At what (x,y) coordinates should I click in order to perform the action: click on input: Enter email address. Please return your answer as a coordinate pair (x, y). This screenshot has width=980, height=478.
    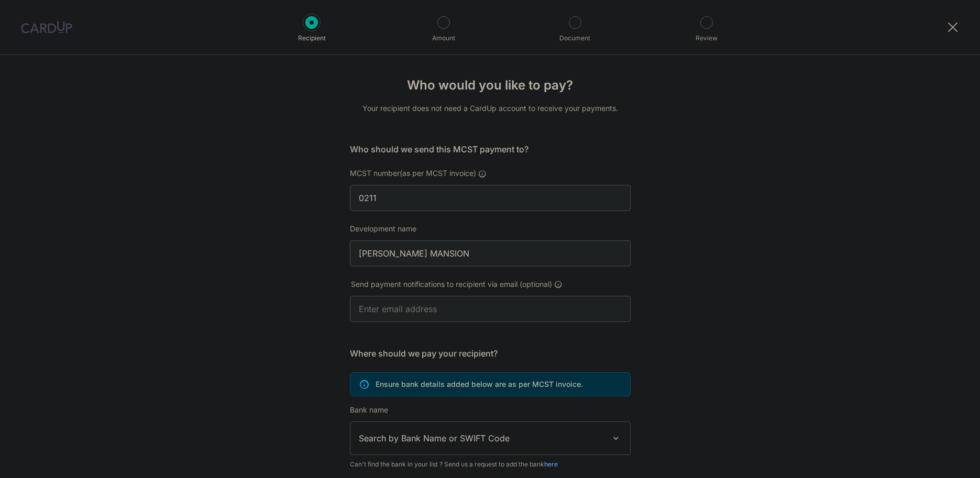
    Looking at the image, I should click on (490, 309).